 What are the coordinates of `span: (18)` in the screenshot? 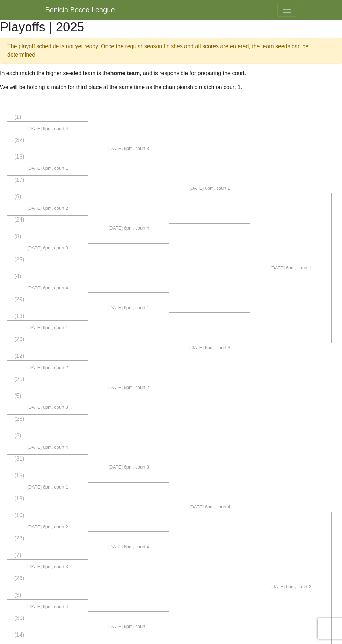 It's located at (19, 498).